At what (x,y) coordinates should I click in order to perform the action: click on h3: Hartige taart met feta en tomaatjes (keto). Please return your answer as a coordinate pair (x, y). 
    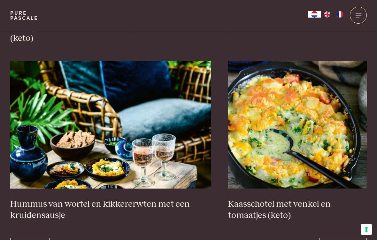
    Looking at the image, I should click on (80, 33).